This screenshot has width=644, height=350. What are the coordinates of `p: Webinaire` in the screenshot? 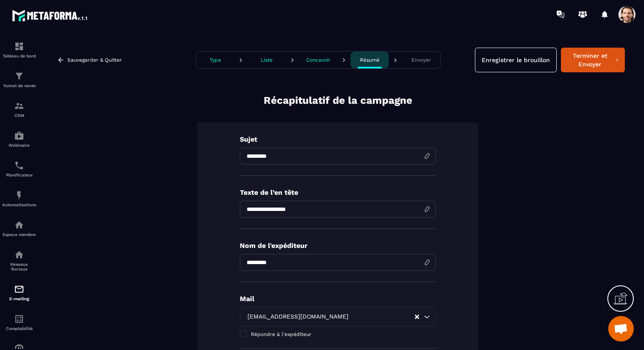 It's located at (19, 145).